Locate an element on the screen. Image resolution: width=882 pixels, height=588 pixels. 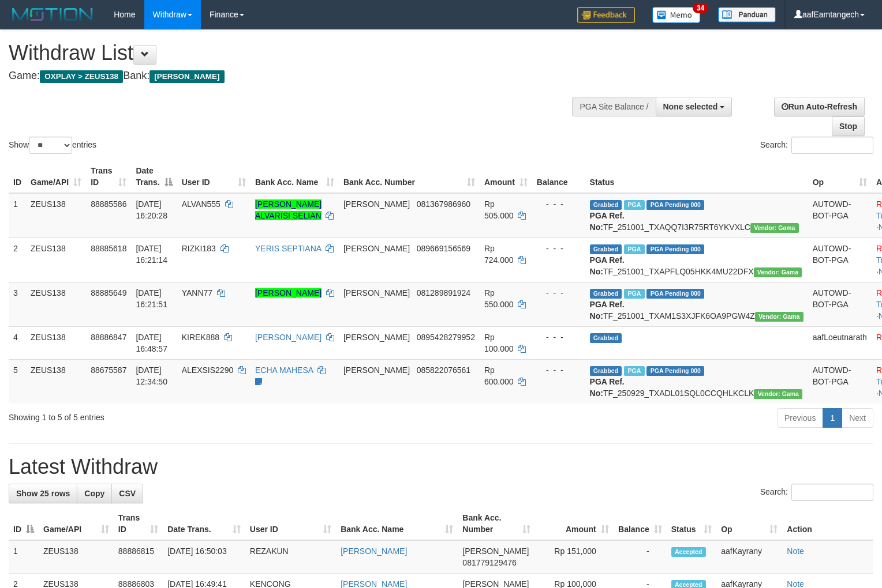
span: 88885586 is located at coordinates (109, 204).